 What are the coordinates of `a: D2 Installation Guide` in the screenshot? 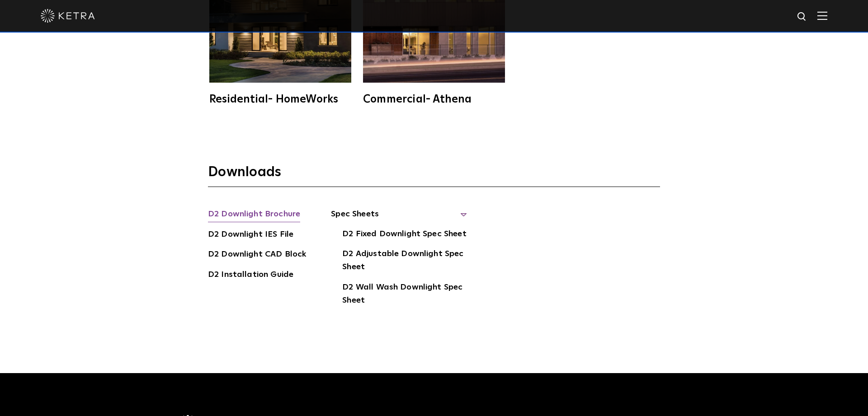 It's located at (251, 276).